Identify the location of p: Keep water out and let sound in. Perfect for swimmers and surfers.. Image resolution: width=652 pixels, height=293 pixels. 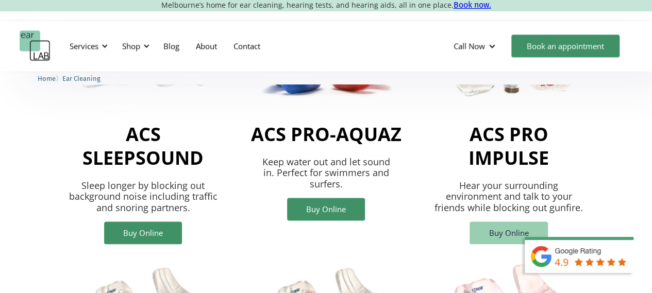
(326, 173).